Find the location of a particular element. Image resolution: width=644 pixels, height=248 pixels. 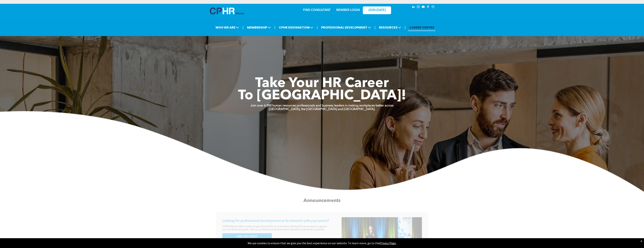

span: MEMBERSHIP is located at coordinates (259, 27).